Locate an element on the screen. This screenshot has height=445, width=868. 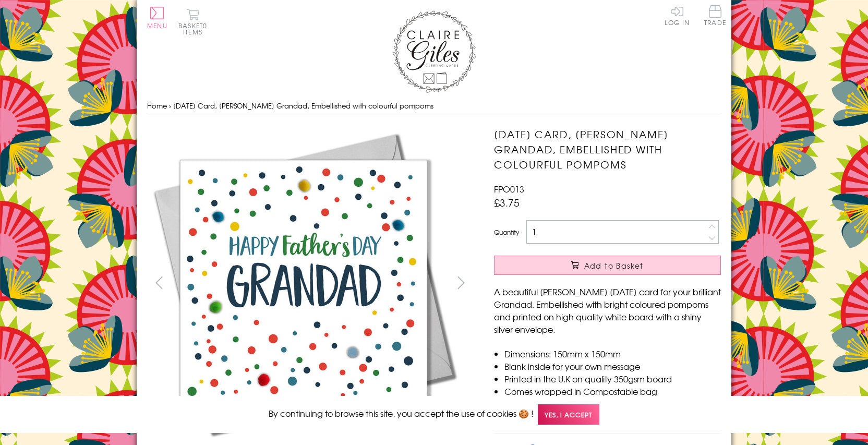
nav: breadcrumbs is located at coordinates (434, 106).